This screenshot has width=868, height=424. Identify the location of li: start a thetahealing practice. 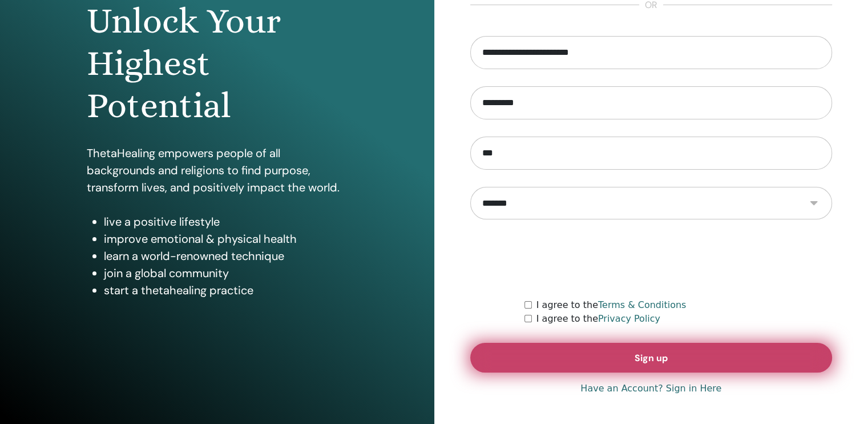
(226, 290).